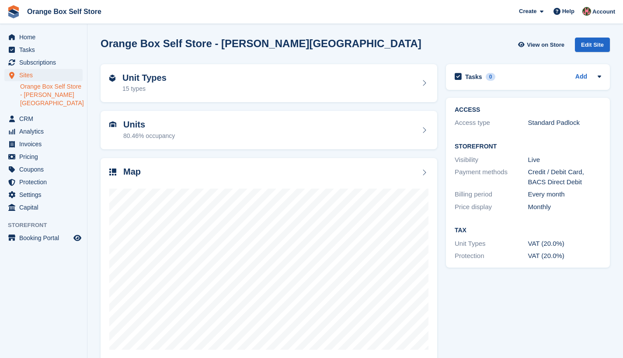 This screenshot has height=358, width=623. Describe the element at coordinates (542, 45) in the screenshot. I see `a: View on Store` at that location.